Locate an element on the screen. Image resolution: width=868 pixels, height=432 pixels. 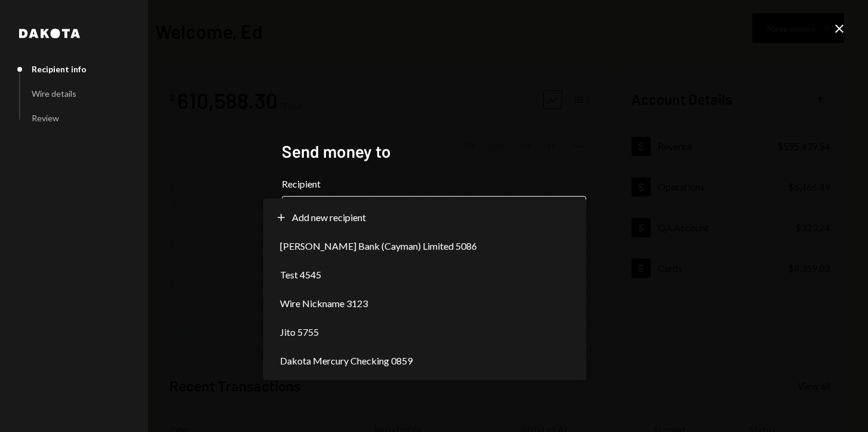
div: Review is located at coordinates (45, 118).